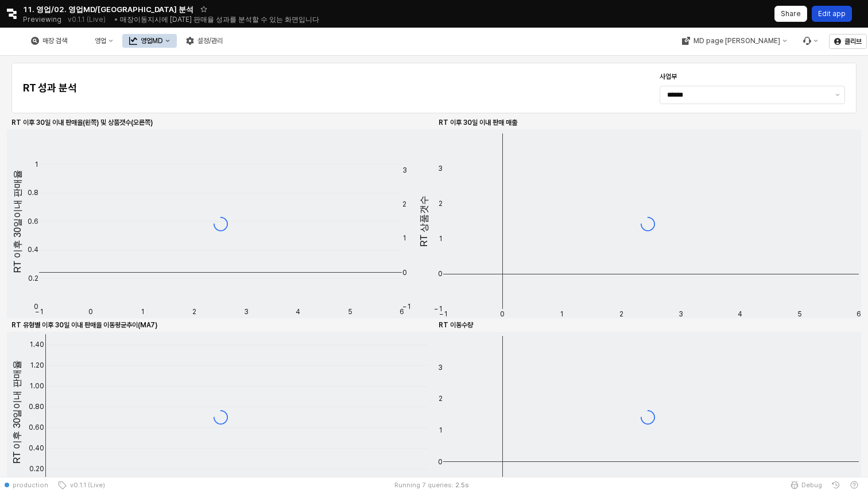 This screenshot has height=493, width=868. Describe the element at coordinates (204, 41) in the screenshot. I see `button: 설정/관리` at that location.